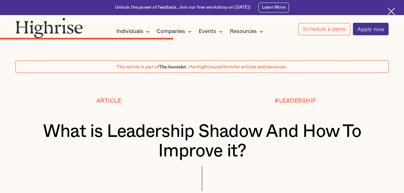  Describe the element at coordinates (109, 101) in the screenshot. I see `div: Article` at that location.